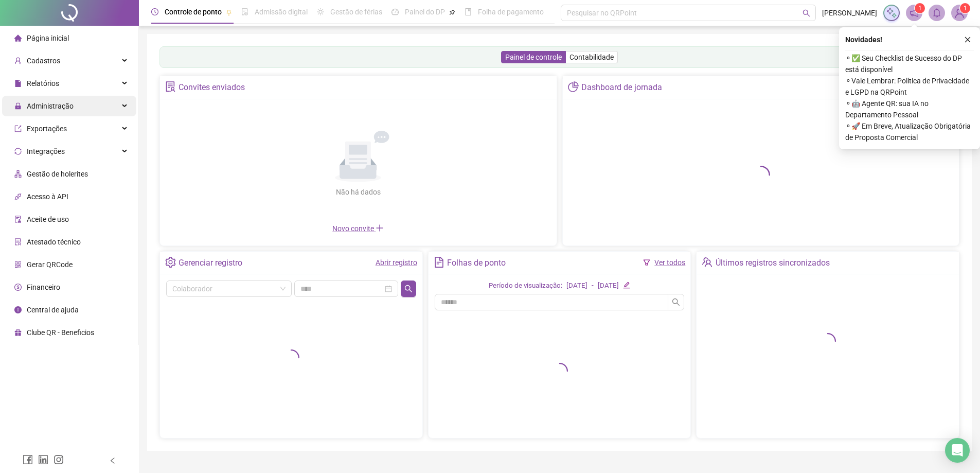 Image resolution: width=980 pixels, height=473 pixels. I want to click on span: Integrações, so click(46, 151).